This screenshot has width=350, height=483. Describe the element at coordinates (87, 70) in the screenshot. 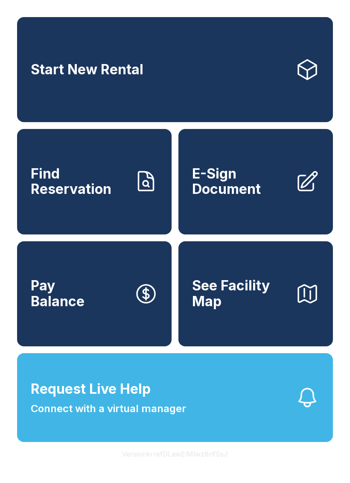

I see `span: Start New Rental` at that location.